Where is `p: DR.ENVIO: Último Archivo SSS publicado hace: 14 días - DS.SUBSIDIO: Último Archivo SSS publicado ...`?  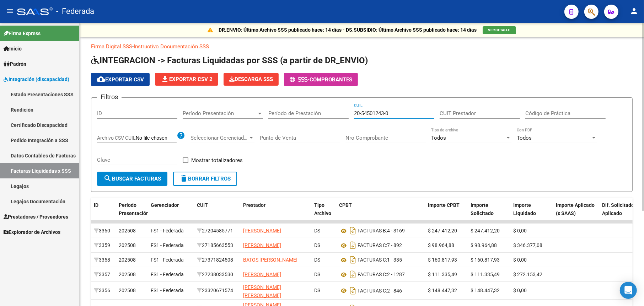 p: DR.ENVIO: Último Archivo SSS publicado hace: 14 días - DS.SUBSIDIO: Último Archivo SSS publicado ... is located at coordinates (348, 30).